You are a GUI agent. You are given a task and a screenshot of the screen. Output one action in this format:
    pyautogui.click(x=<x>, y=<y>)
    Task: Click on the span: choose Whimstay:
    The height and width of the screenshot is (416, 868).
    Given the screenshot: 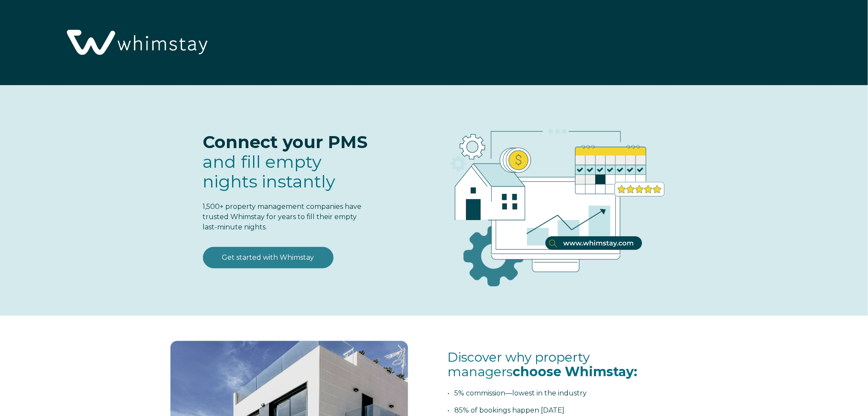 What is the action you would take?
    pyautogui.click(x=574, y=372)
    